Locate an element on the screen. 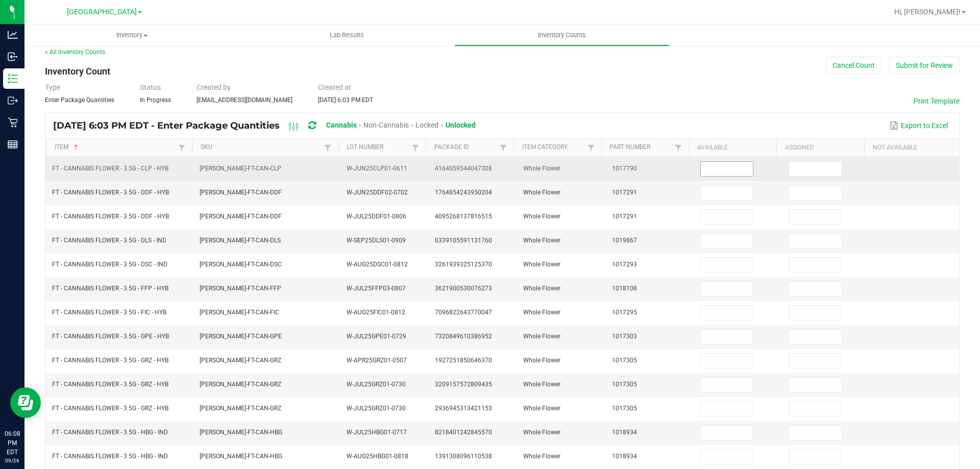  a: Lab Results is located at coordinates (347, 35).